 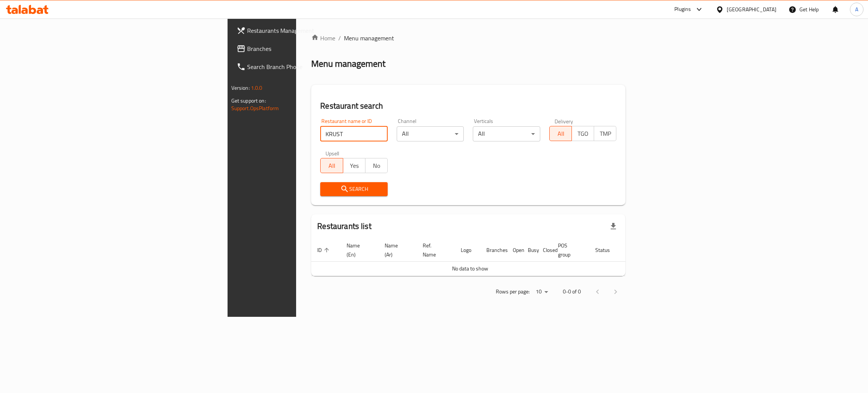 What do you see at coordinates (255, 108) in the screenshot?
I see `a: Support.OpsPlatform` at bounding box center [255, 108].